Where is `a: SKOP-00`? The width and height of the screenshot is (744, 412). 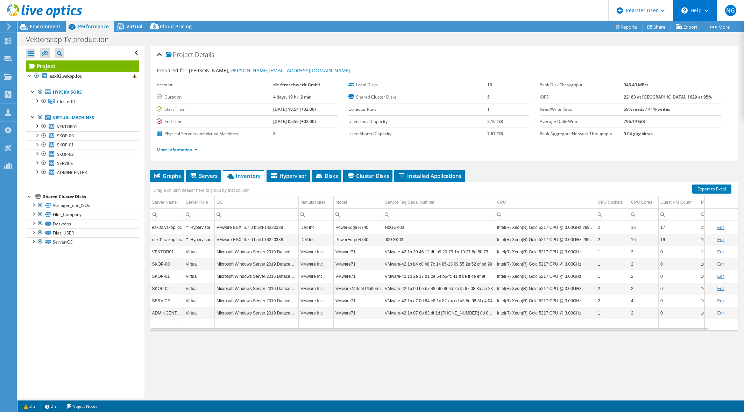 a: SKOP-00 is located at coordinates (83, 136).